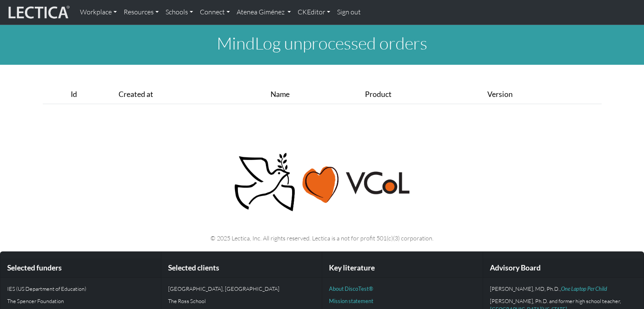  I want to click on a: Sign out, so click(349, 12).